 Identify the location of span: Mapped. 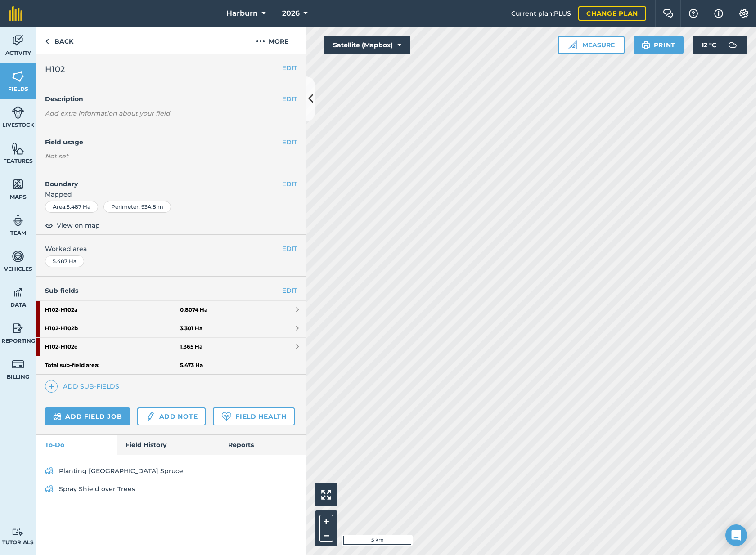
(171, 194).